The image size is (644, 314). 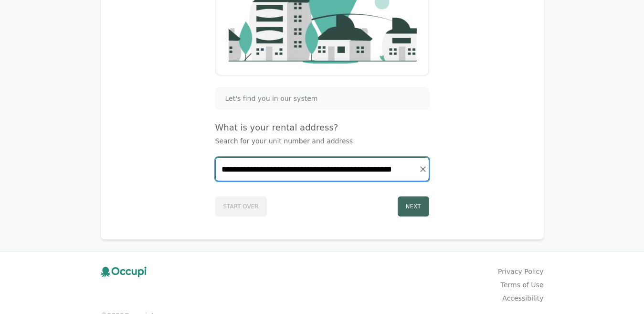 What do you see at coordinates (520, 271) in the screenshot?
I see `a: Privacy Policy` at bounding box center [520, 271].